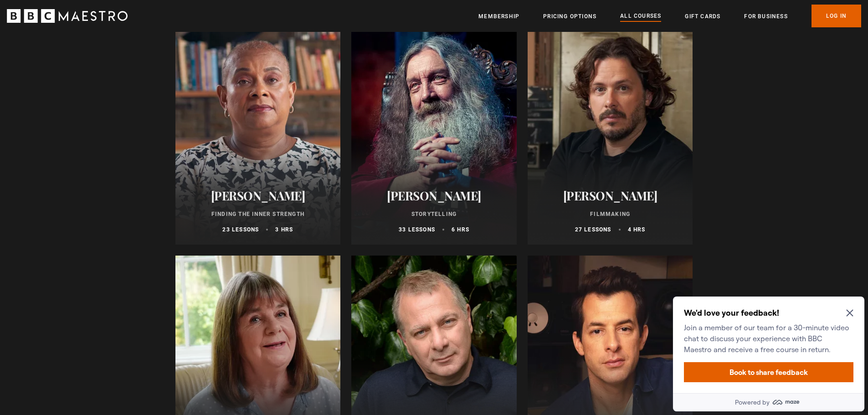 The image size is (868, 415). I want to click on a: Membership, so click(499, 17).